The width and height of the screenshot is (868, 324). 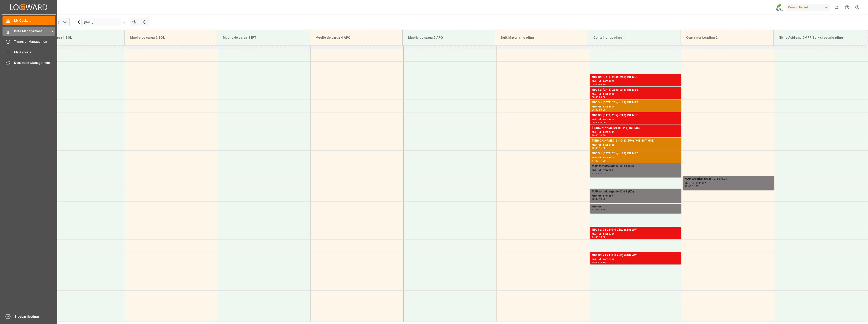 I want to click on div: Main ref : 14051006, so click(x=635, y=120).